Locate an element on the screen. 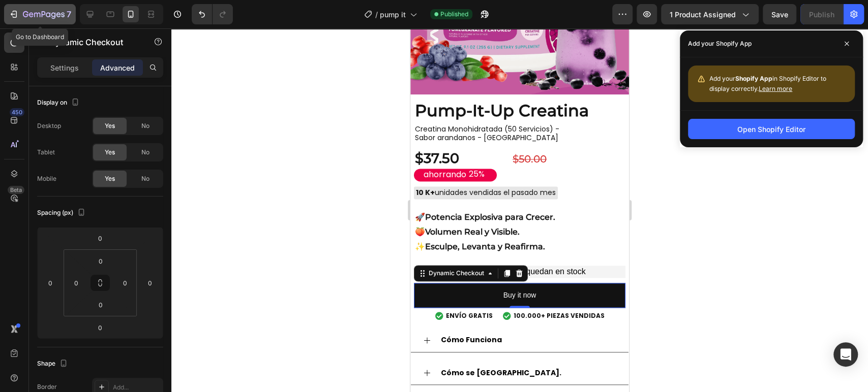  div: Buy it now is located at coordinates (109, 266).